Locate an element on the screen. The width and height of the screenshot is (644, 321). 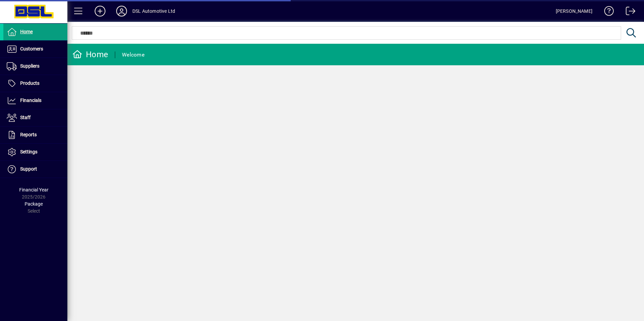
span: Financial Year is located at coordinates (34, 190).